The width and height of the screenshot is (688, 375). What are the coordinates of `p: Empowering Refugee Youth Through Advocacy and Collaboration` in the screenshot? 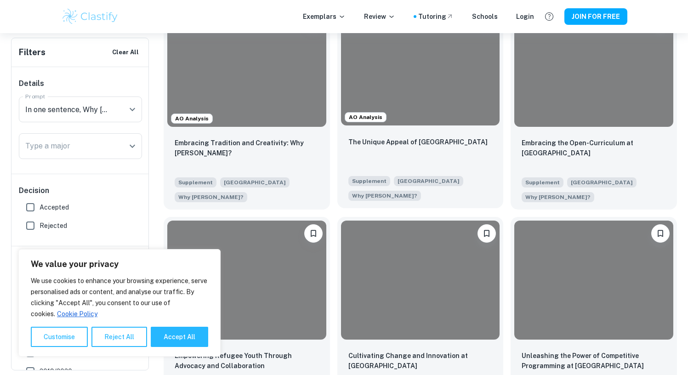 It's located at (247, 361).